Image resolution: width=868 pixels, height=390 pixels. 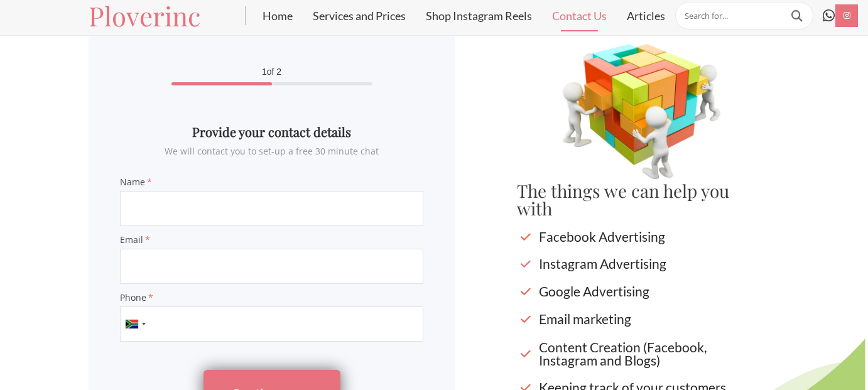 What do you see at coordinates (135, 324) in the screenshot?
I see `button: Selected country` at bounding box center [135, 324].